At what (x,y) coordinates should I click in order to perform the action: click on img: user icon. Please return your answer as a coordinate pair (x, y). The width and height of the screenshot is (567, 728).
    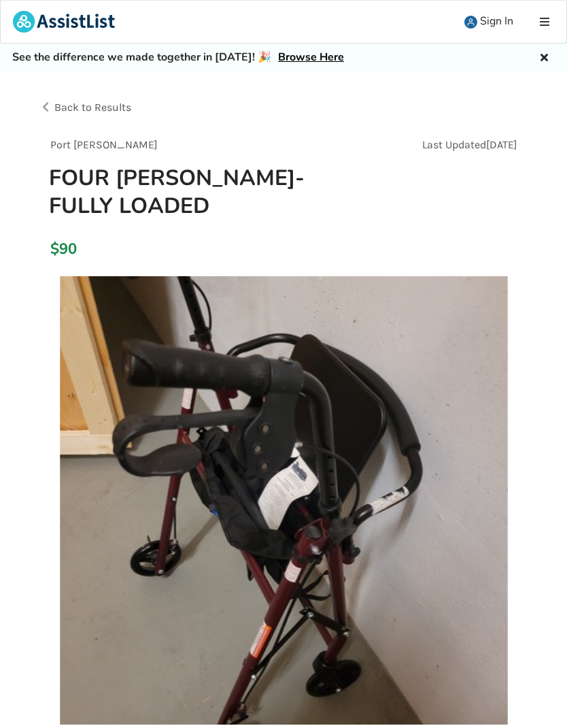
    Looking at the image, I should click on (470, 22).